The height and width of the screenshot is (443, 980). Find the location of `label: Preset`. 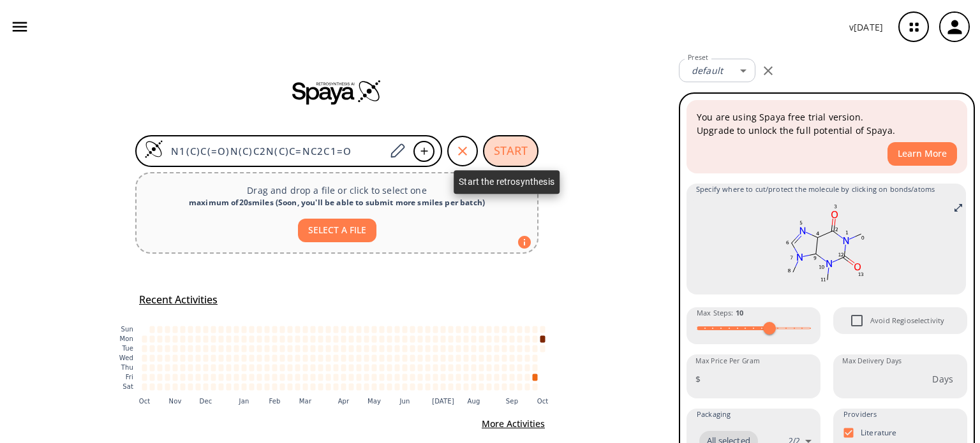

label: Preset is located at coordinates (698, 58).